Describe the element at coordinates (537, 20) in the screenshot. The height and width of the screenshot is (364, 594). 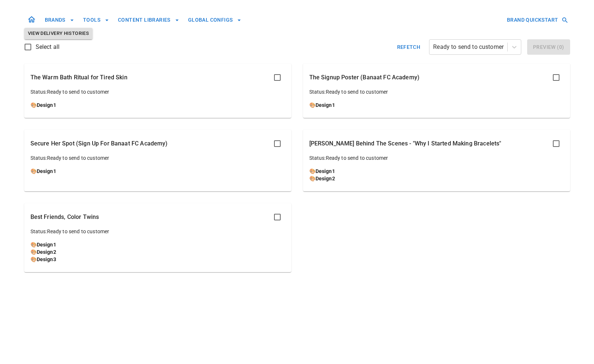
I see `button: BRAND QUICKSTART` at that location.